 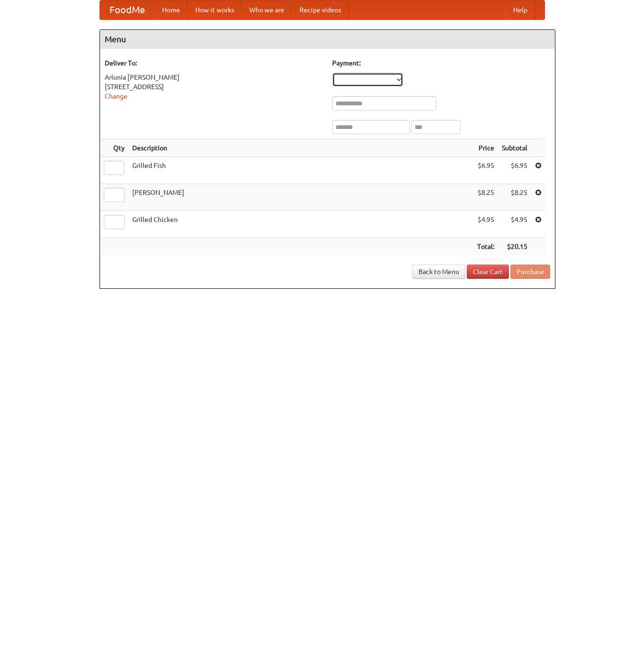 I want to click on th: Price, so click(x=486, y=148).